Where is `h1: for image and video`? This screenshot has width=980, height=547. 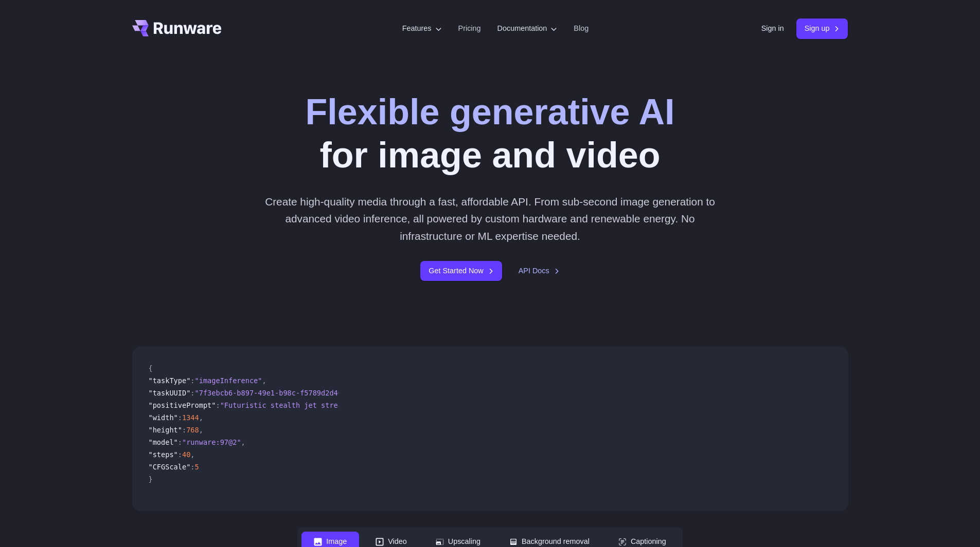
h1: for image and video is located at coordinates (490, 134).